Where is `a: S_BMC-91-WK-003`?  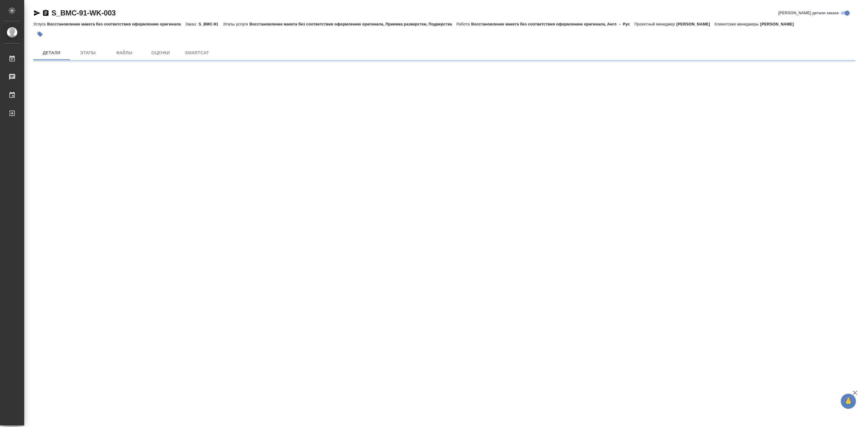
a: S_BMC-91-WK-003 is located at coordinates (84, 13).